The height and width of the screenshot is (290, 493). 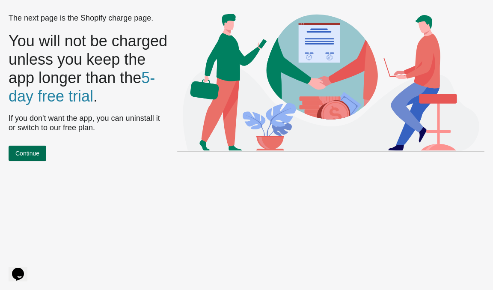 What do you see at coordinates (27, 153) in the screenshot?
I see `button: Continue` at bounding box center [27, 153].